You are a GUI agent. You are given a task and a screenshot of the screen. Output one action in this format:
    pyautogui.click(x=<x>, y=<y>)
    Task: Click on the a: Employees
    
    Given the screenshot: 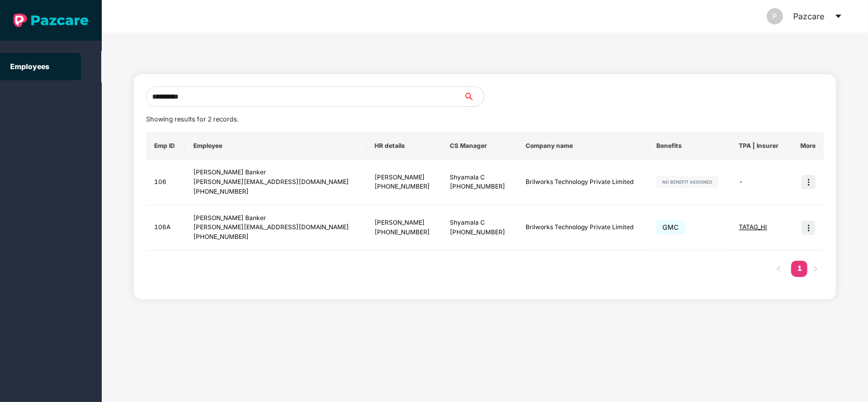 What is the action you would take?
    pyautogui.click(x=29, y=66)
    